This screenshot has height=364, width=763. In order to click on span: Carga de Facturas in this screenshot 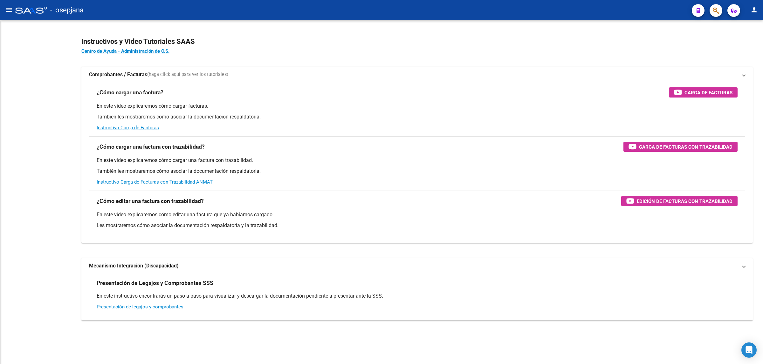, I will do `click(708, 92)`.